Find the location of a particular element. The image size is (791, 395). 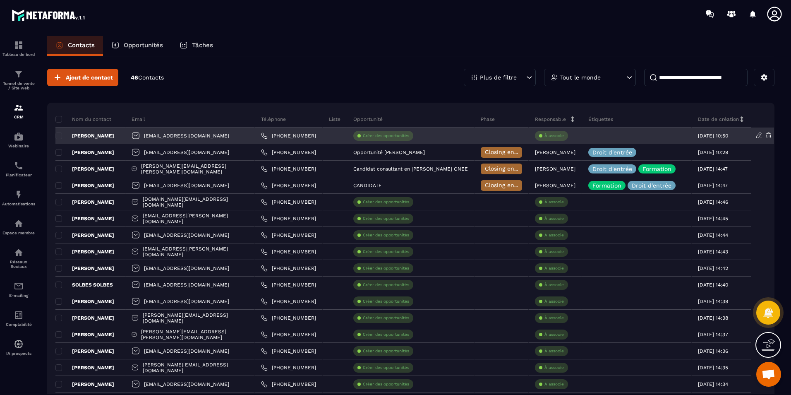

p: Responsable is located at coordinates (550, 119).